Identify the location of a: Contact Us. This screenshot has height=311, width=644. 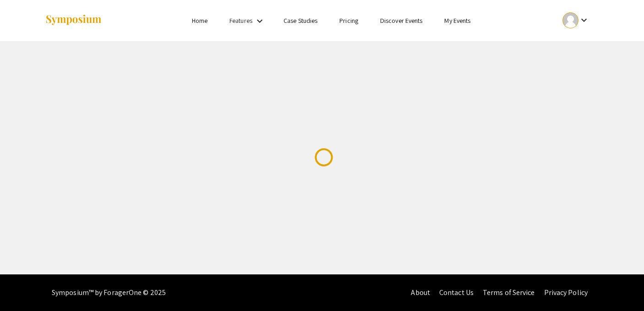
(456, 292).